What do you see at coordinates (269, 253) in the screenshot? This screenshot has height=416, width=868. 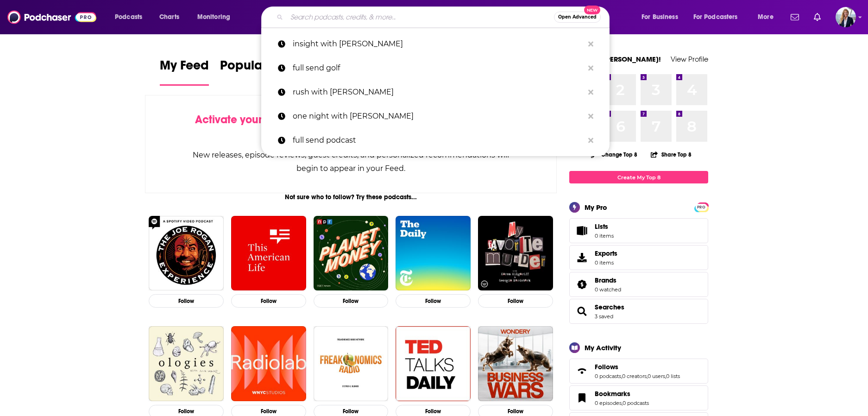 I see `a: This American Life` at bounding box center [269, 253].